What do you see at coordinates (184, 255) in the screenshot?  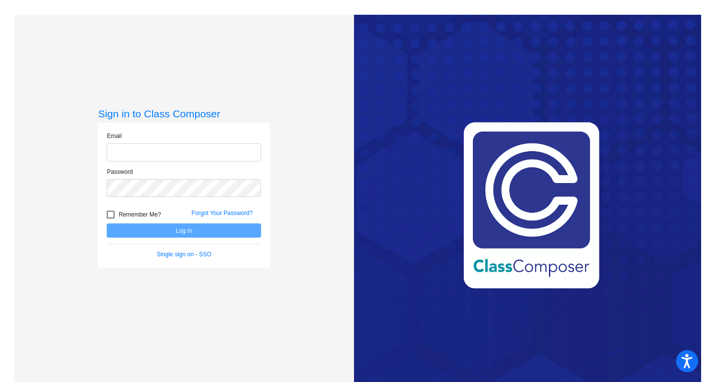 I see `a: Single sign on - SSO` at bounding box center [184, 255].